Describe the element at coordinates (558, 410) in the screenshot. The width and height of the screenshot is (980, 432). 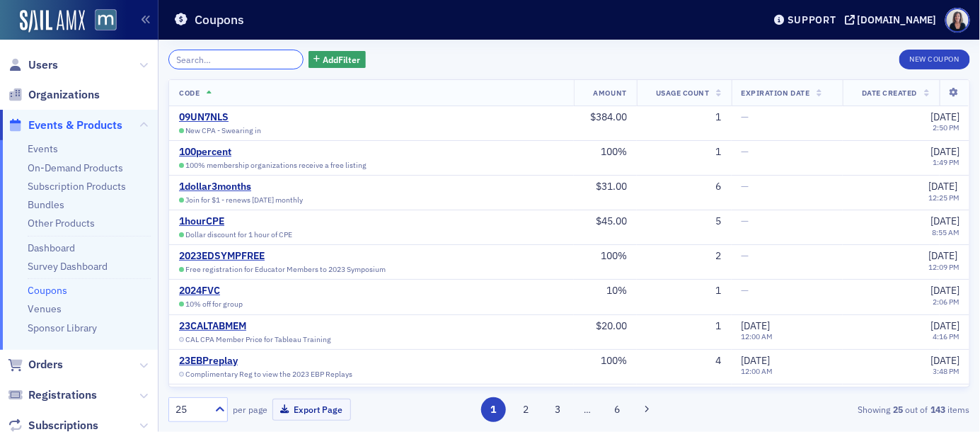
I see `button: 3` at that location.